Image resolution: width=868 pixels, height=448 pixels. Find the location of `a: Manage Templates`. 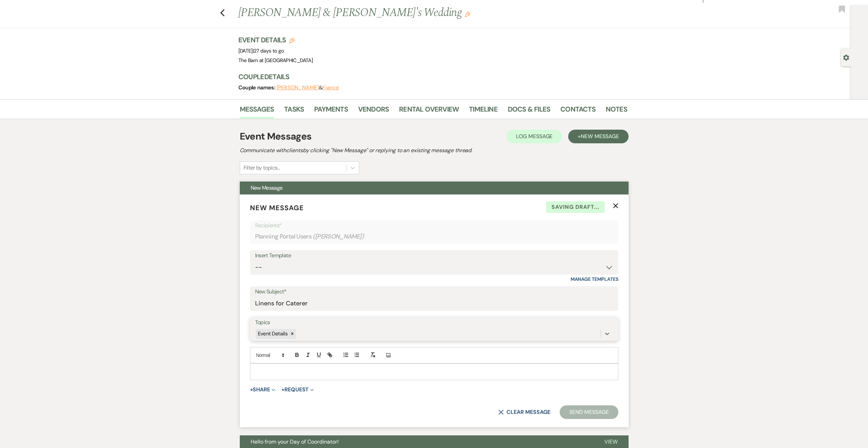

a: Manage Templates is located at coordinates (594, 279).